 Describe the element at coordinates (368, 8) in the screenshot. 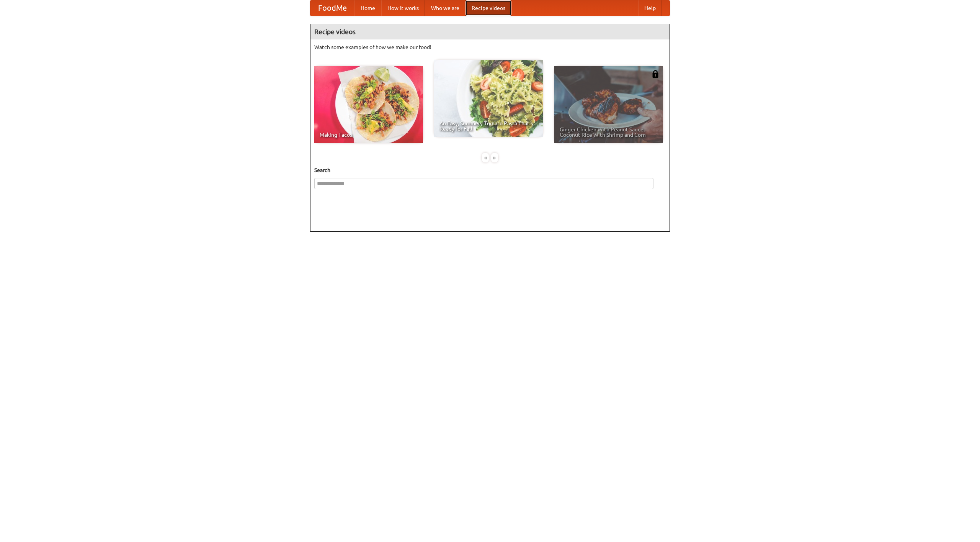

I see `a: Home` at that location.